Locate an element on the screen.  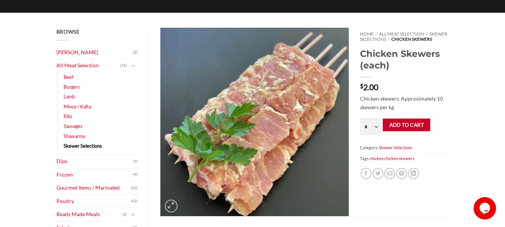
span: chicken Skewers is located at coordinates (412, 39).